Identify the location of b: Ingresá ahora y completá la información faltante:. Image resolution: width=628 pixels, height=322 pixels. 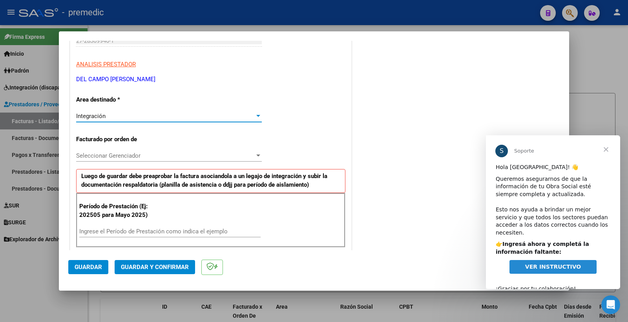
(56, 113).